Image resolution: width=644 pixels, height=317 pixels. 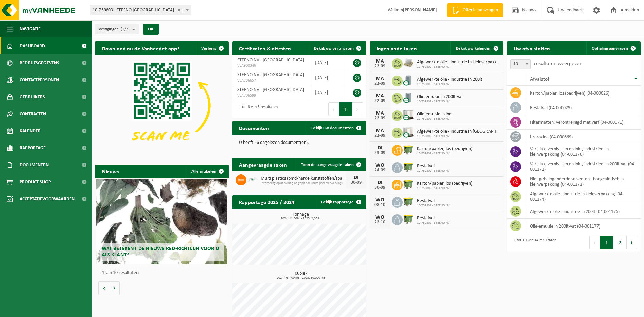 I want to click on span: VLA706657, so click(x=271, y=81).